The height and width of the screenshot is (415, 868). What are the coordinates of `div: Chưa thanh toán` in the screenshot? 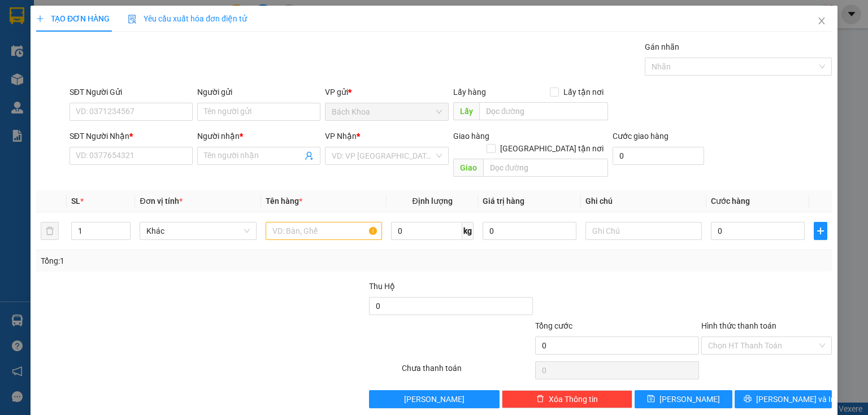 It's located at (467, 372).